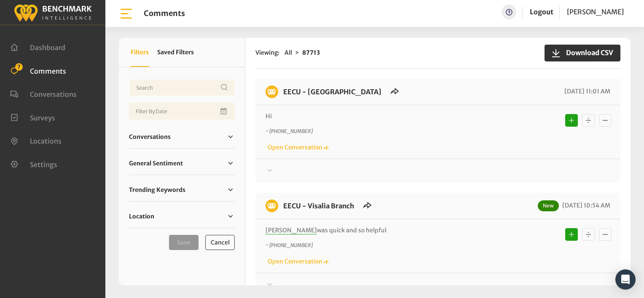  Describe the element at coordinates (319, 206) in the screenshot. I see `h6: EECU - Visalia Branch` at that location.